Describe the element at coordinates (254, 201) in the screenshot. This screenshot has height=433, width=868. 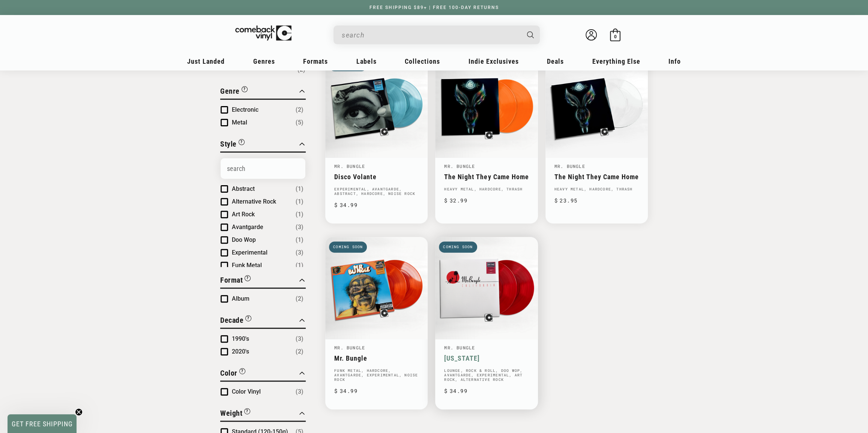
I see `span: Alternative Rock` at that location.